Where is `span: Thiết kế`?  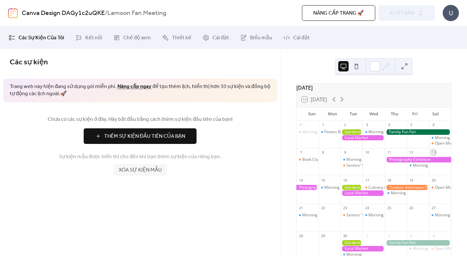
span: Thiết kế is located at coordinates (182, 38).